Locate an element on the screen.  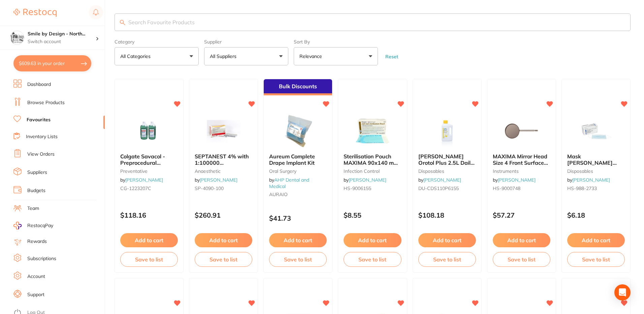
label: Sort By is located at coordinates (336, 42).